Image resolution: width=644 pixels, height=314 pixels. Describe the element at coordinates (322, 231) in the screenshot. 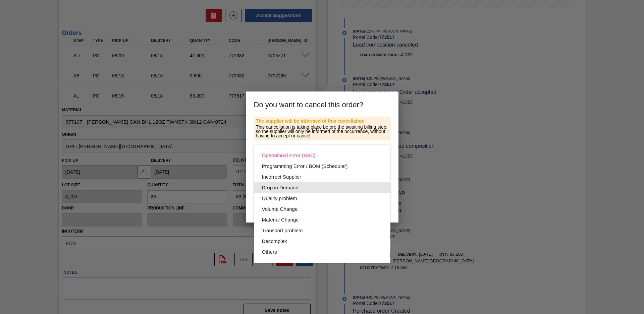

I see `div: Transport problem` at that location.